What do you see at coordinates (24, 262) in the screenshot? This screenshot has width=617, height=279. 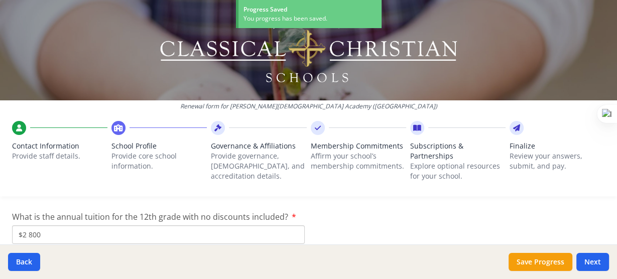 I see `button: Back` at bounding box center [24, 262].